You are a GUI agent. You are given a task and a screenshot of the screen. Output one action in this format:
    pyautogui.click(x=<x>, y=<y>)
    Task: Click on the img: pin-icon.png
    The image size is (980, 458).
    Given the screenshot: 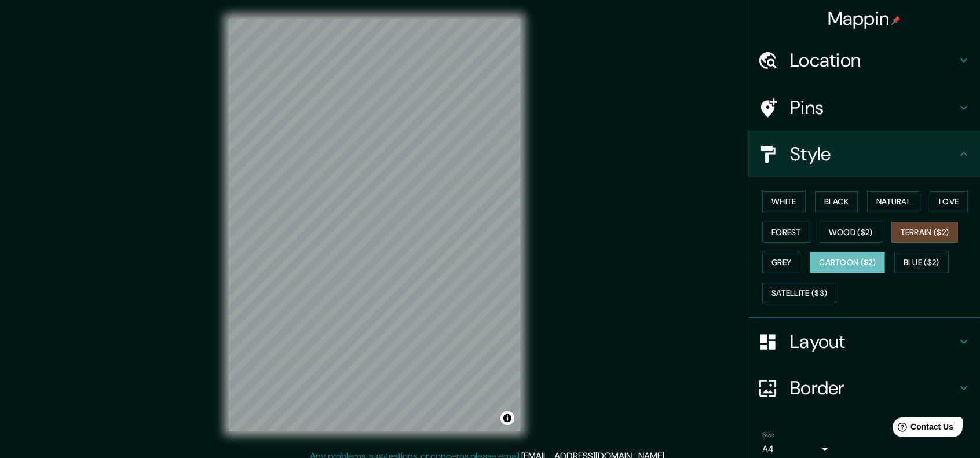 What is the action you would take?
    pyautogui.click(x=896, y=20)
    